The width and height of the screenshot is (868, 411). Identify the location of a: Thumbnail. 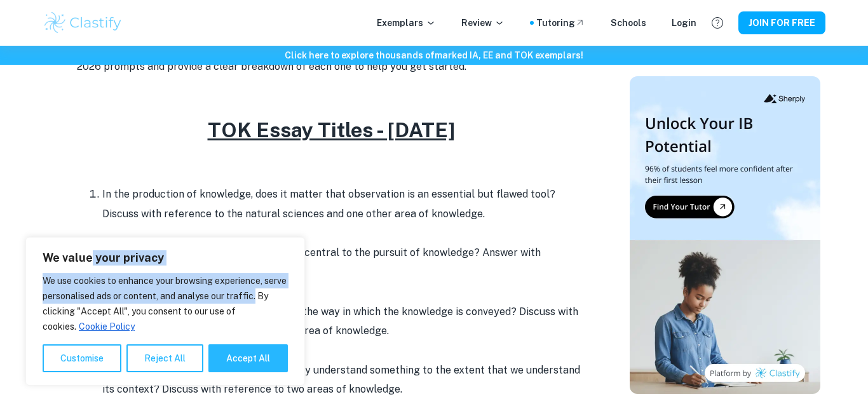
(725, 235).